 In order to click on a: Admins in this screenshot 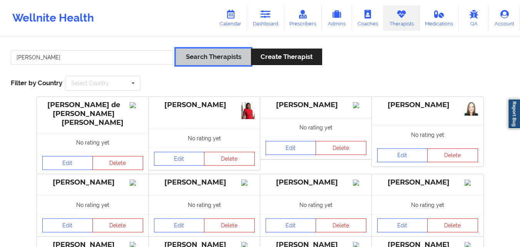, I will do `click(337, 18)`.